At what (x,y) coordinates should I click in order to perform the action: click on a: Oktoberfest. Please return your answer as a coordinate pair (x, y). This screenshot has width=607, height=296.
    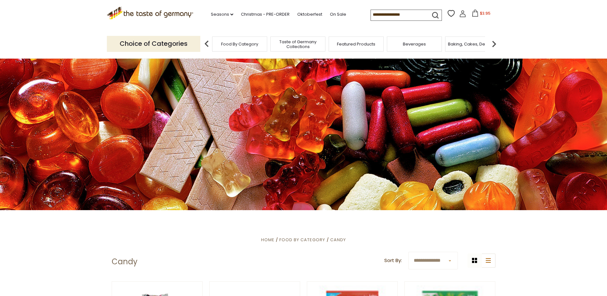
    Looking at the image, I should click on (310, 14).